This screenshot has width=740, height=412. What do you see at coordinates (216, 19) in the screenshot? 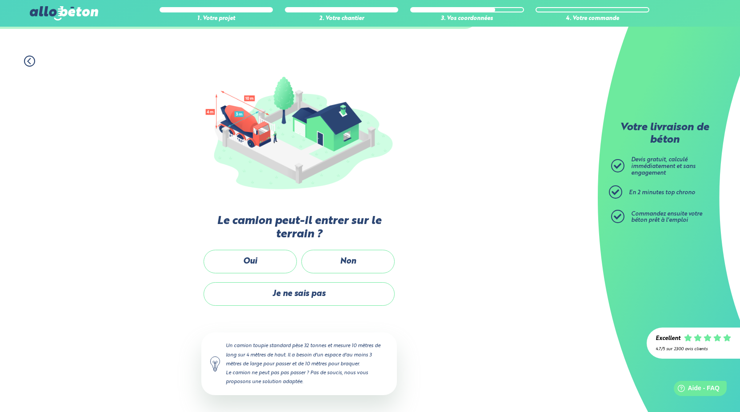
I see `div: 1. Votre projet` at bounding box center [216, 19].